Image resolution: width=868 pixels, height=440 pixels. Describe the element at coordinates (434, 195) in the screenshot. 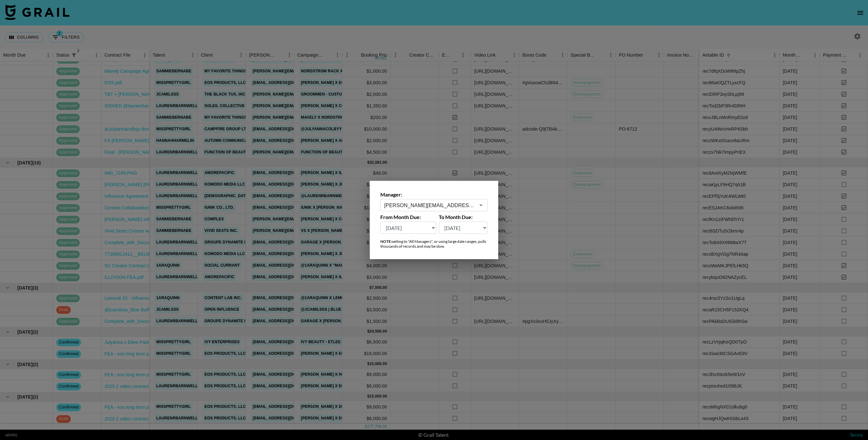

I see `label: Manager:` at that location.